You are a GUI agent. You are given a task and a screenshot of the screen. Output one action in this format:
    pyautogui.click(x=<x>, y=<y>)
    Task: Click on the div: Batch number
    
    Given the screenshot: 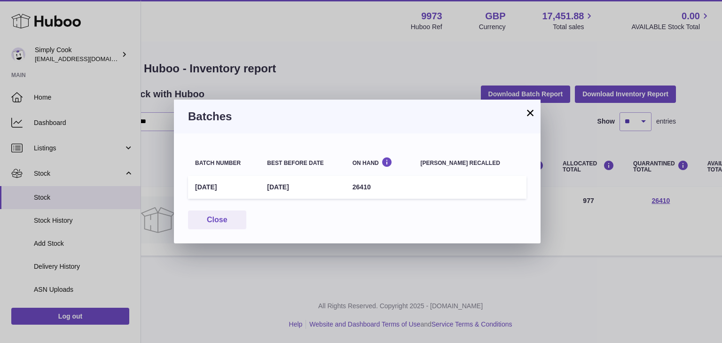 What is the action you would take?
    pyautogui.click(x=224, y=163)
    